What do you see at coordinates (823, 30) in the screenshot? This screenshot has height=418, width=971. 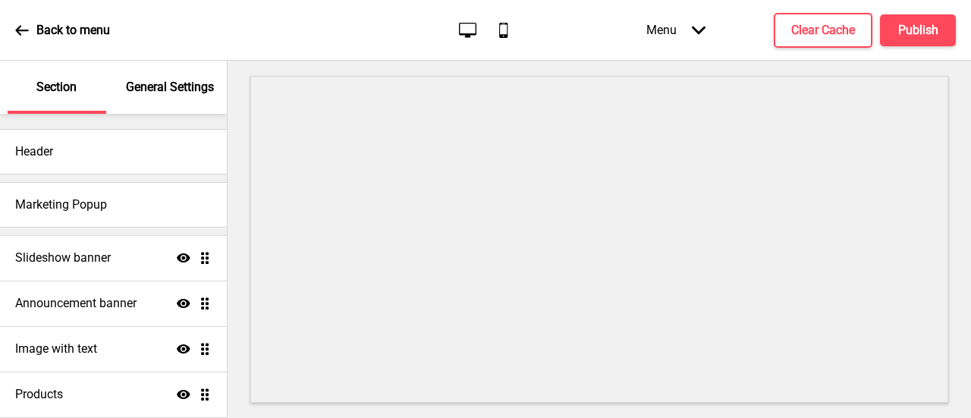 I see `button: Clear Cache` at bounding box center [823, 30].